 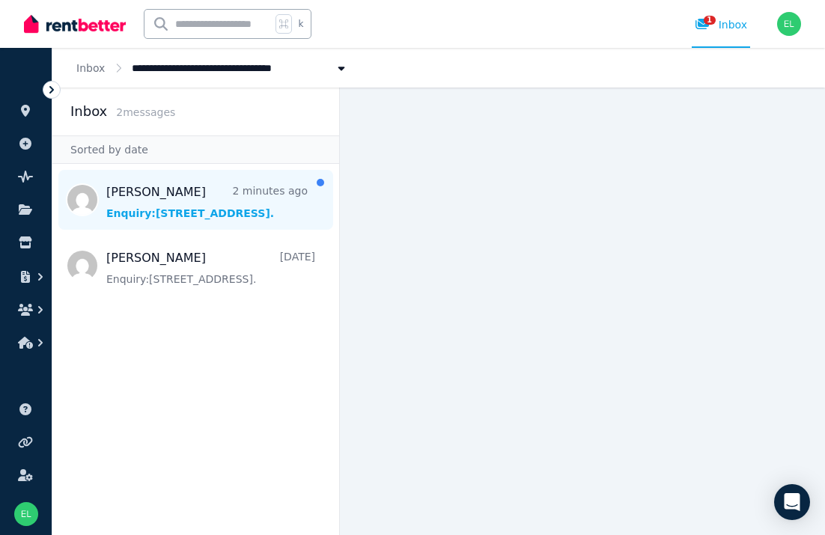 I want to click on div: Open Intercom Messenger, so click(x=792, y=502).